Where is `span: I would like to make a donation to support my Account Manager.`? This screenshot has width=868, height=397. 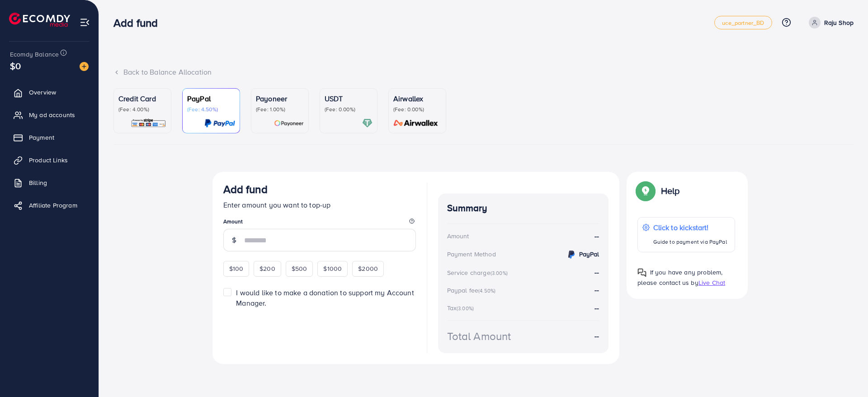 span: I would like to make a donation to support my Account Manager. is located at coordinates (325, 298).